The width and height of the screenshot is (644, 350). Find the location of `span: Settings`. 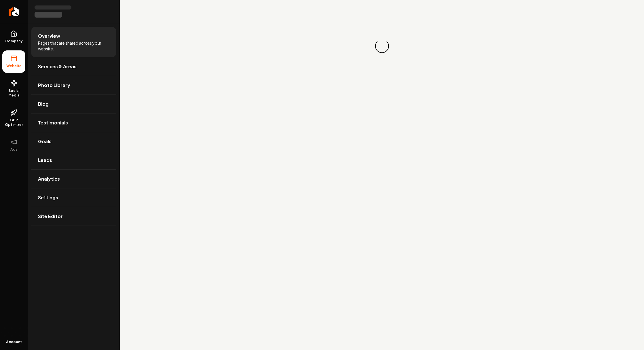

span: Settings is located at coordinates (48, 197).